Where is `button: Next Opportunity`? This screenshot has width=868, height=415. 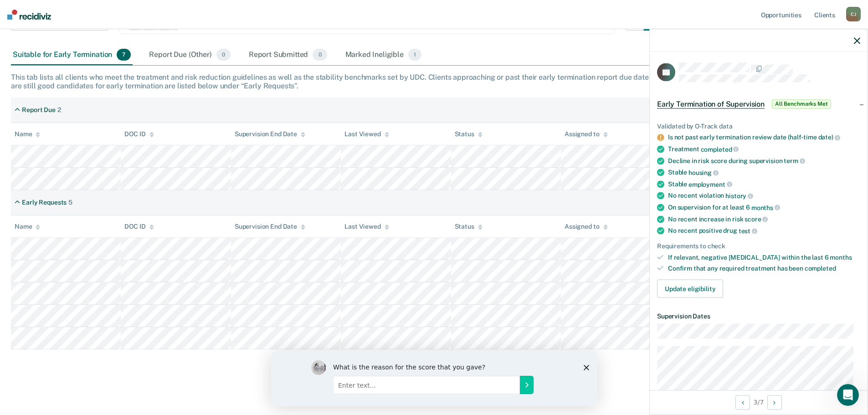
button: Next Opportunity is located at coordinates (775, 402).